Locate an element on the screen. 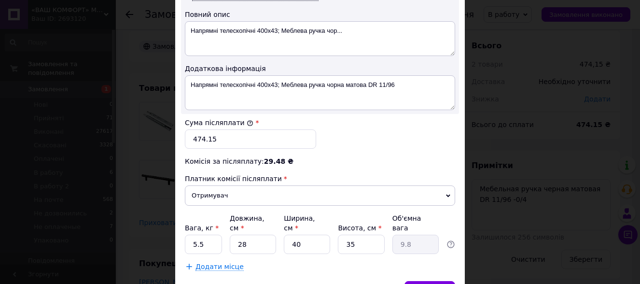  div: Додаткова інформація is located at coordinates (320, 68).